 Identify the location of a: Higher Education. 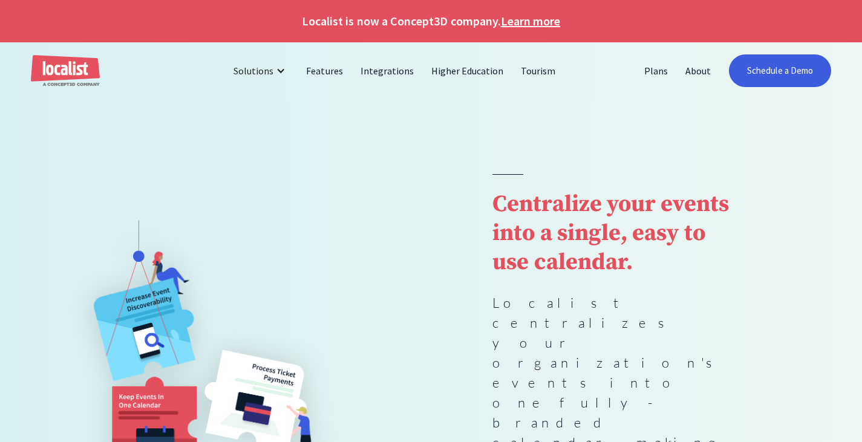
(467, 71).